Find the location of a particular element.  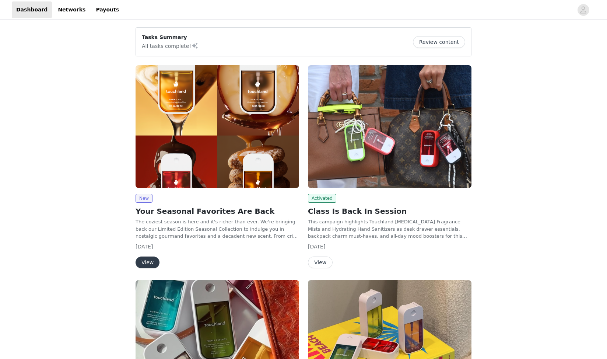

p: The coziest season is here and it's richer than ever. We're bringing back our Limited Edition Sea... is located at coordinates (217, 229).